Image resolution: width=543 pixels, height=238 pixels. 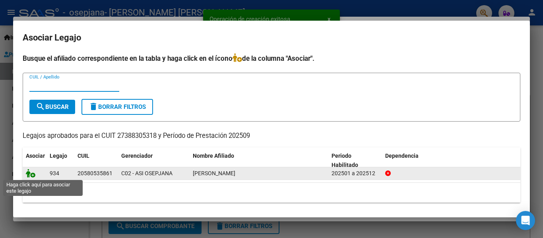 What do you see at coordinates (54, 173) in the screenshot?
I see `span: 934` at bounding box center [54, 173].